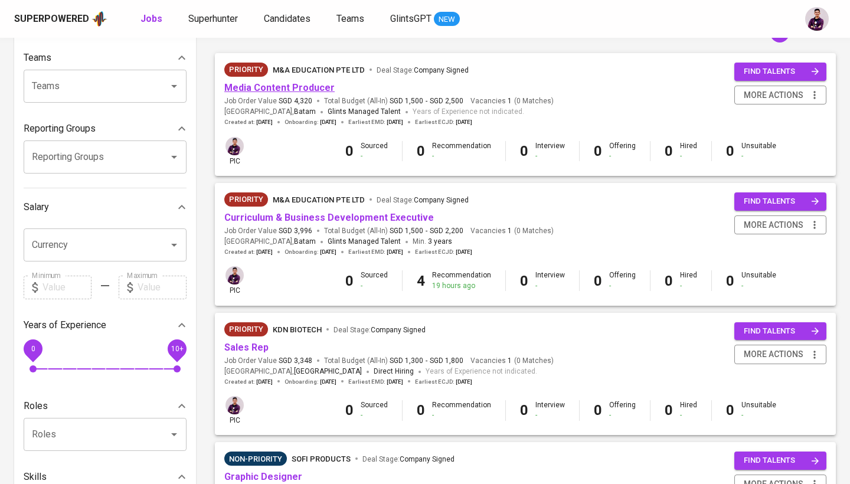  What do you see at coordinates (440, 241) in the screenshot?
I see `span: 3 years` at bounding box center [440, 241].